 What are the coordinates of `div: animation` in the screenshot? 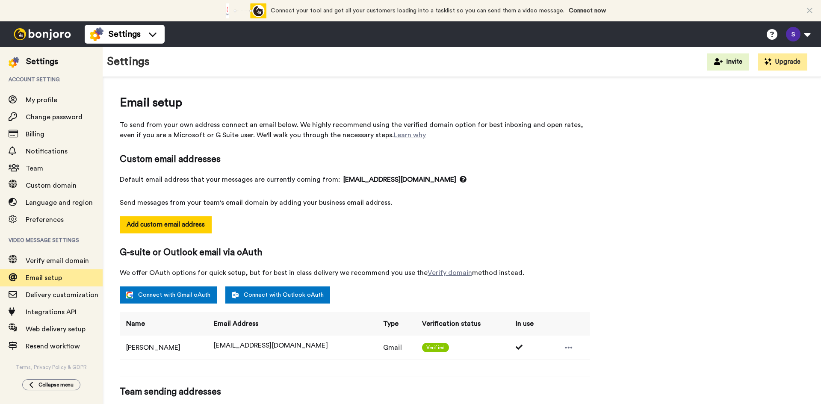 It's located at (243, 11).